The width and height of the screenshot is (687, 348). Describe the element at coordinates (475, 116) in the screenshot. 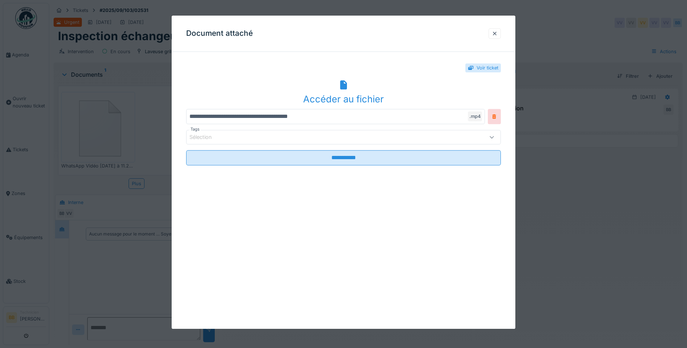

I see `div: .mp4` at that location.